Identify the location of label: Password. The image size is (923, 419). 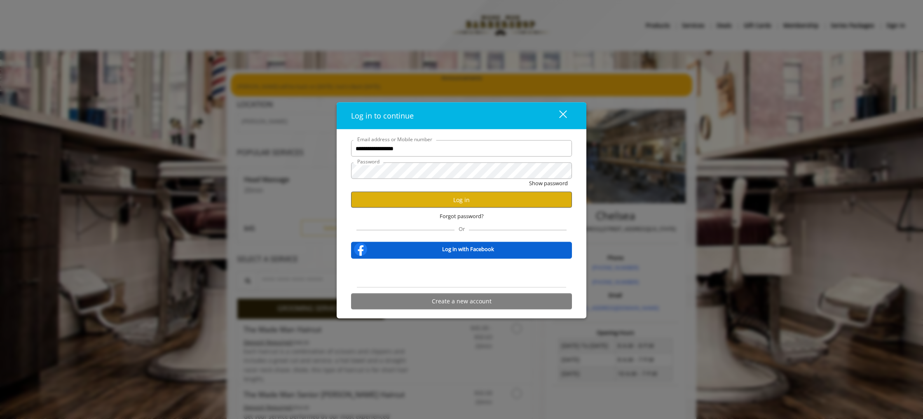
(368, 161).